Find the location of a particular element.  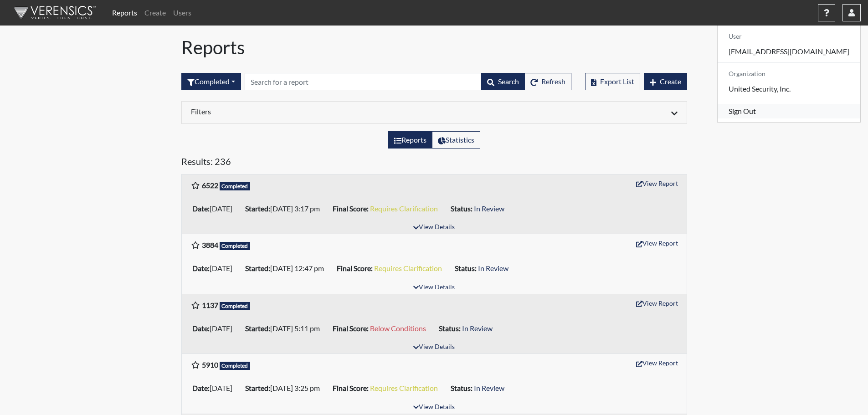

h6: User is located at coordinates (789, 36).